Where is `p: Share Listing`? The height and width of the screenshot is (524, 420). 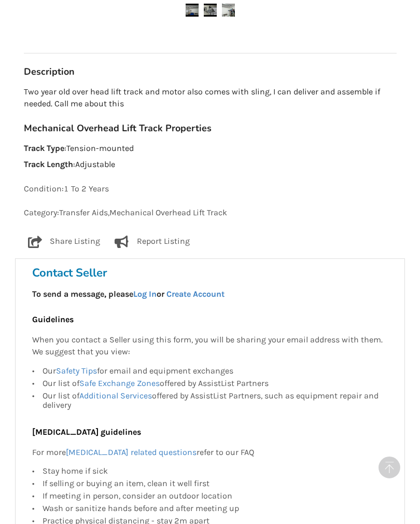
p: Share Listing is located at coordinates (75, 242).